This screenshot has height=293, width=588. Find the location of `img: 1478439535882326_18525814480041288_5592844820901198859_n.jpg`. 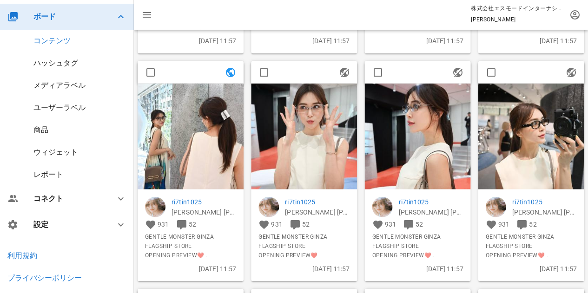

img: 1478439535882326_18525814480041288_5592844820901198859_n.jpg is located at coordinates (304, 136).